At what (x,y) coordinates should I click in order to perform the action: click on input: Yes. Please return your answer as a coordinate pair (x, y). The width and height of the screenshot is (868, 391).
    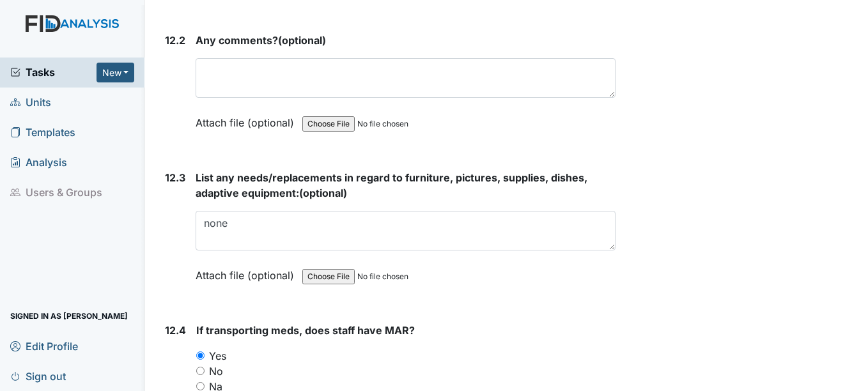
    Looking at the image, I should click on (200, 355).